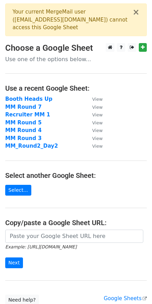  Describe the element at coordinates (32, 146) in the screenshot. I see `strong: MM_Round2_Day2` at that location.